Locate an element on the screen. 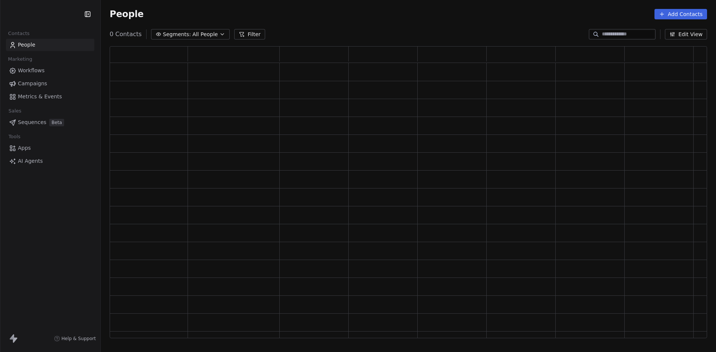 This screenshot has height=352, width=716. span: Sales is located at coordinates (15, 111).